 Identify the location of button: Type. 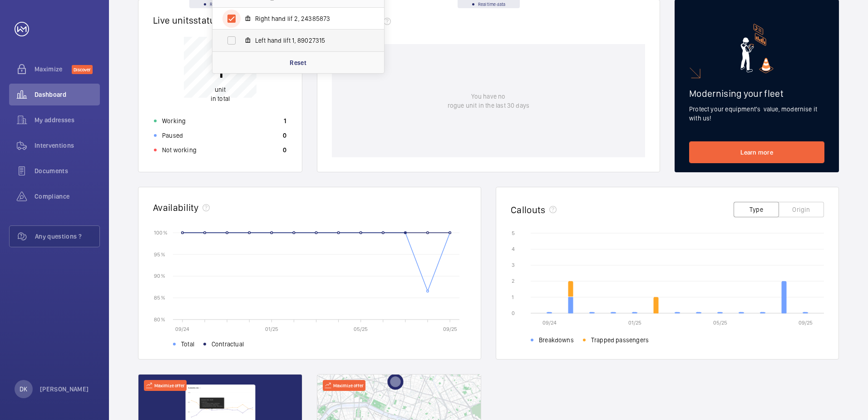
(757, 210).